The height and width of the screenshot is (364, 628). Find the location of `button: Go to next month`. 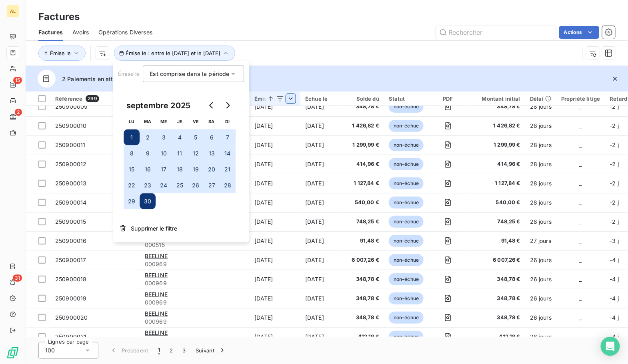

button: Go to next month is located at coordinates (228, 105).